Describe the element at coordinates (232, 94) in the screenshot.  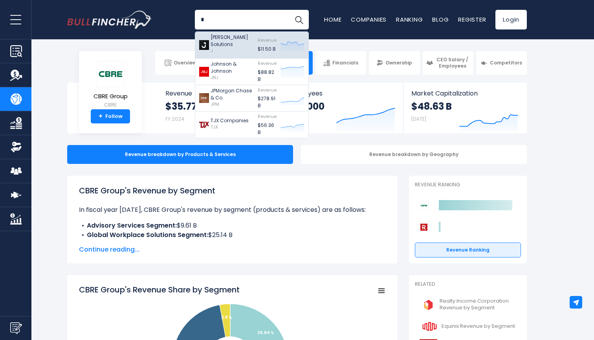
I see `p: JPMorgan Chase & Co.` at that location.